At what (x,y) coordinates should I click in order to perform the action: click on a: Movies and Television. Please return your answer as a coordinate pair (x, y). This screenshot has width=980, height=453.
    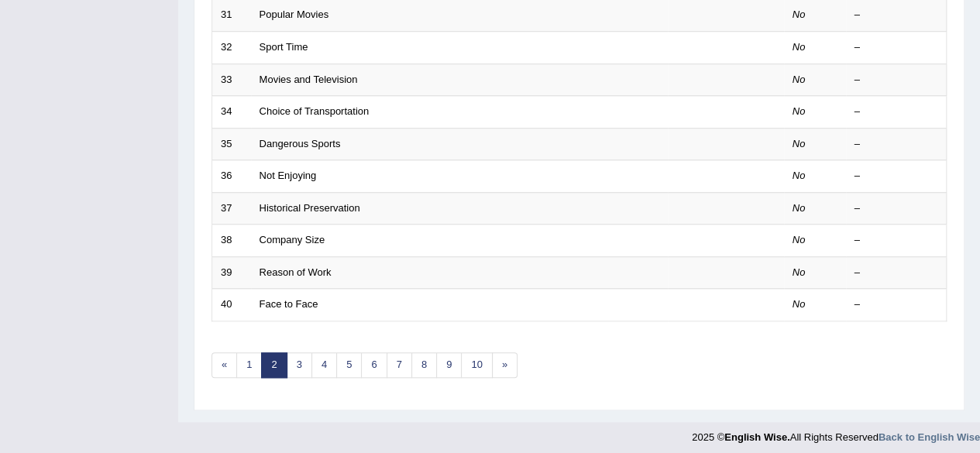
    Looking at the image, I should click on (309, 79).